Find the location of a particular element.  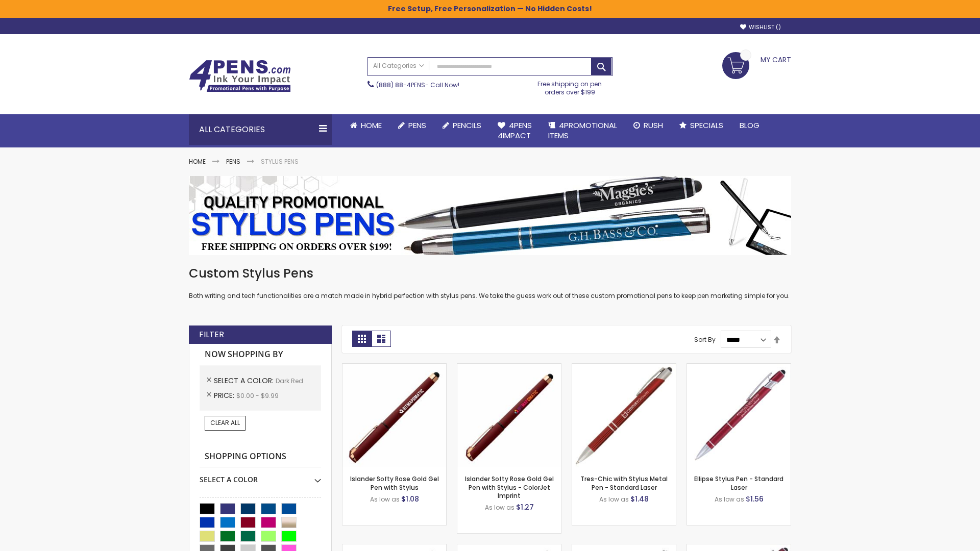

label: Sort By is located at coordinates (705, 340).